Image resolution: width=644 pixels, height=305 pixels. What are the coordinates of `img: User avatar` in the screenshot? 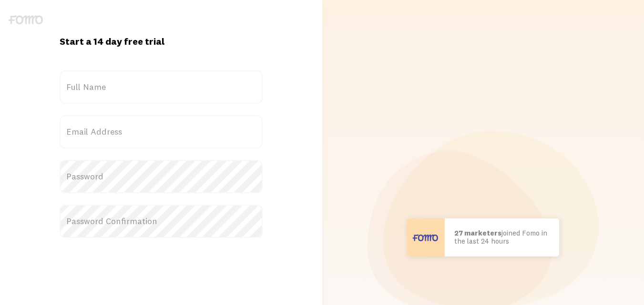 It's located at (426, 237).